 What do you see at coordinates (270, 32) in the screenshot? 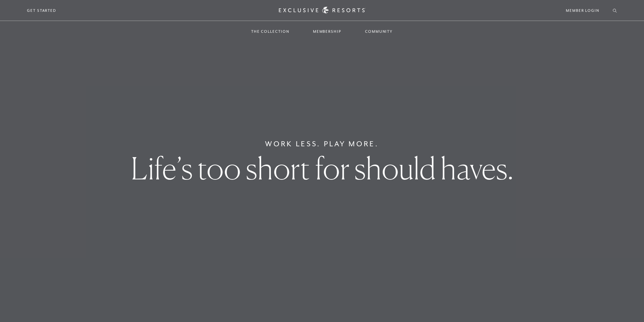
I see `a: The Collection` at bounding box center [270, 32].